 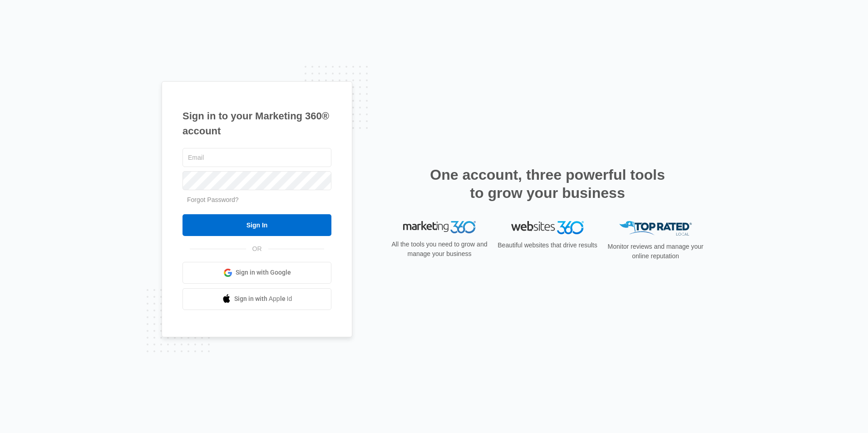 What do you see at coordinates (257, 249) in the screenshot?
I see `span: OR` at bounding box center [257, 249].